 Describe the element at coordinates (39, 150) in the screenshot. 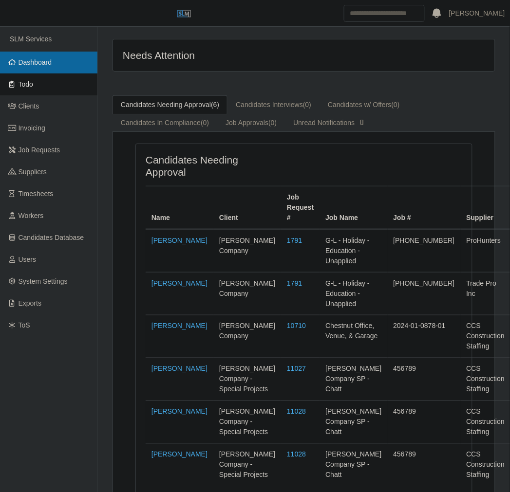

I see `span: Job Requests` at that location.